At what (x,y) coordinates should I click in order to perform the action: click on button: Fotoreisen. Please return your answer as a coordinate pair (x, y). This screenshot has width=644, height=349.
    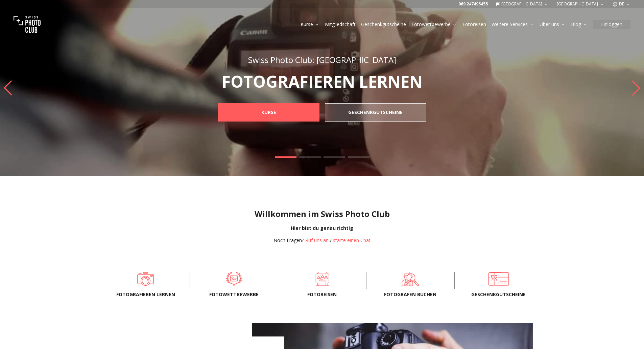
    Looking at the image, I should click on (474, 24).